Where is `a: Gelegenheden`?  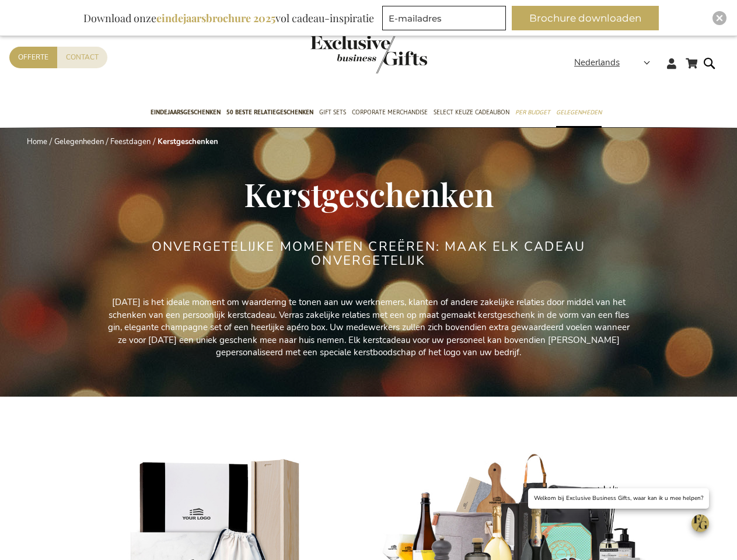
a: Gelegenheden is located at coordinates (78, 142).